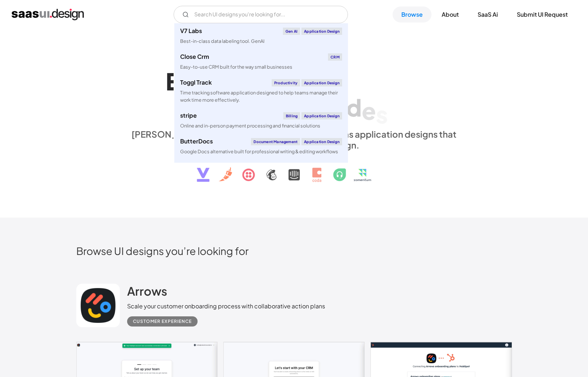 The height and width of the screenshot is (377, 588). What do you see at coordinates (294, 169) in the screenshot?
I see `img: text, icon, saas logo` at bounding box center [294, 169].